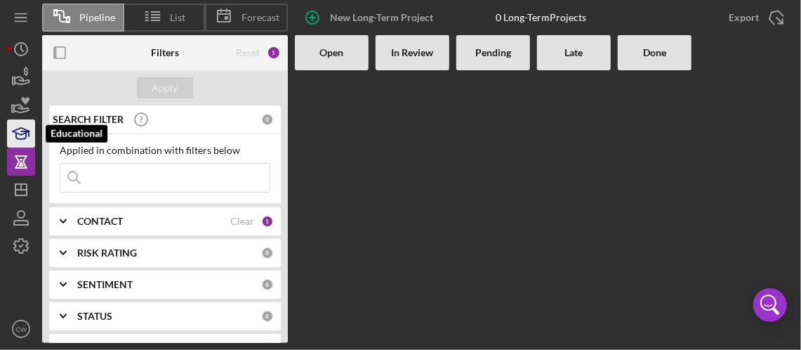  I want to click on b: SEARCH FILTER, so click(88, 119).